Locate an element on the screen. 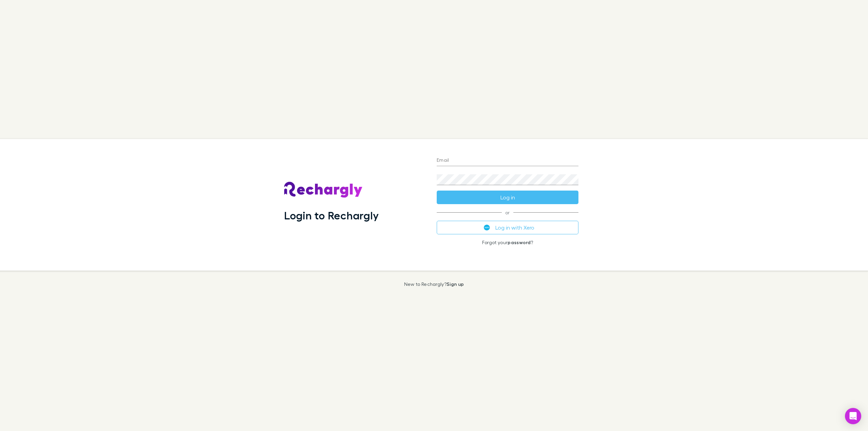  h1: Login to Rechargly is located at coordinates (331, 215).